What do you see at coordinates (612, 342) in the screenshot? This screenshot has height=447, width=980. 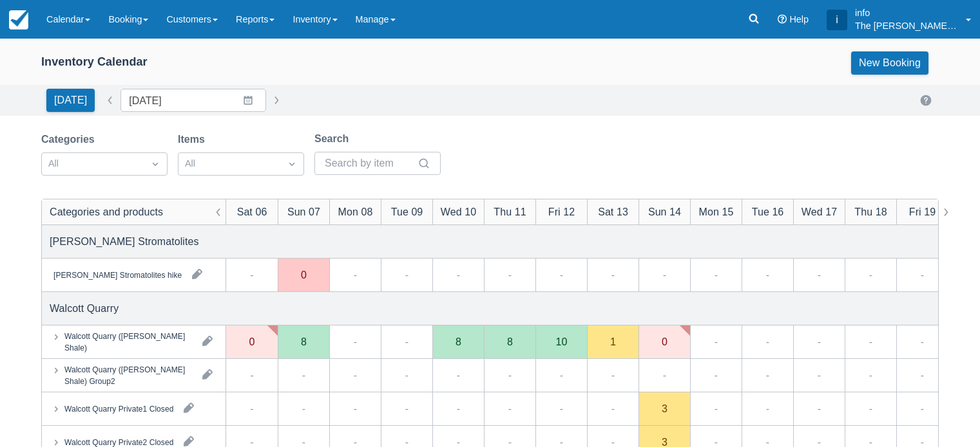 I see `div: 1` at bounding box center [612, 342].